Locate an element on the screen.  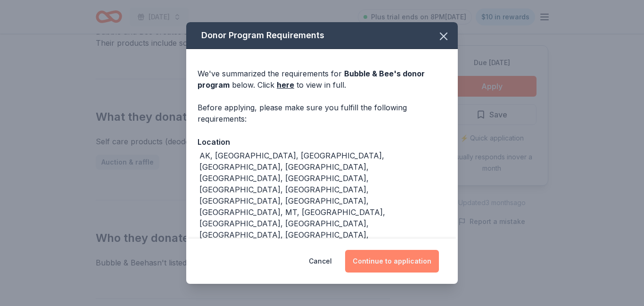
a: here is located at coordinates (285, 85).